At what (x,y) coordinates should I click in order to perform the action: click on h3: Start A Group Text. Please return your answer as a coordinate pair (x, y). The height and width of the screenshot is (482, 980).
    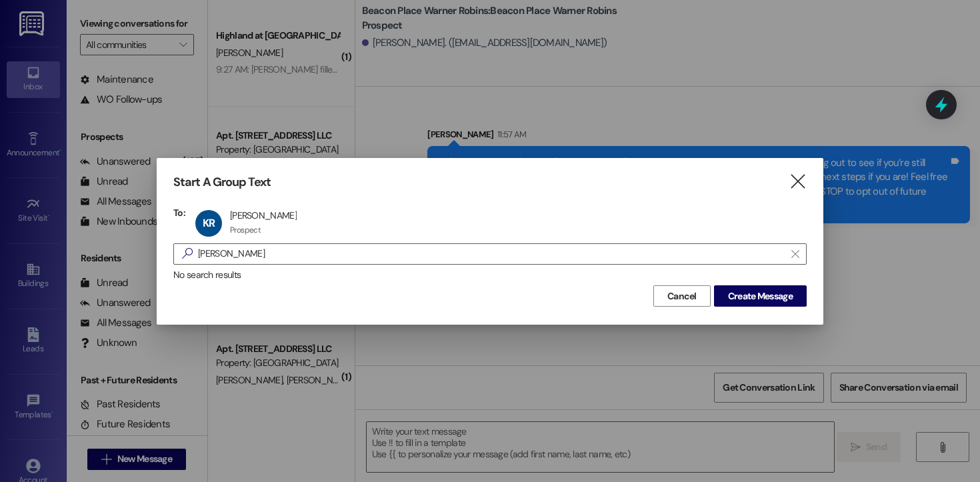
    Looking at the image, I should click on (222, 182).